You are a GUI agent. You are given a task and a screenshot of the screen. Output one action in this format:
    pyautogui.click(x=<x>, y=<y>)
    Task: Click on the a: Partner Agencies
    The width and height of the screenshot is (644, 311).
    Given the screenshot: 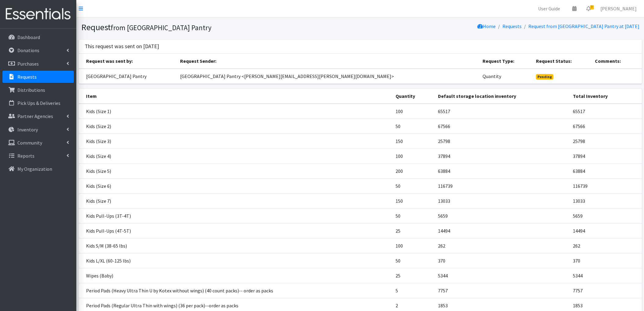 What is the action you would take?
    pyautogui.click(x=38, y=116)
    